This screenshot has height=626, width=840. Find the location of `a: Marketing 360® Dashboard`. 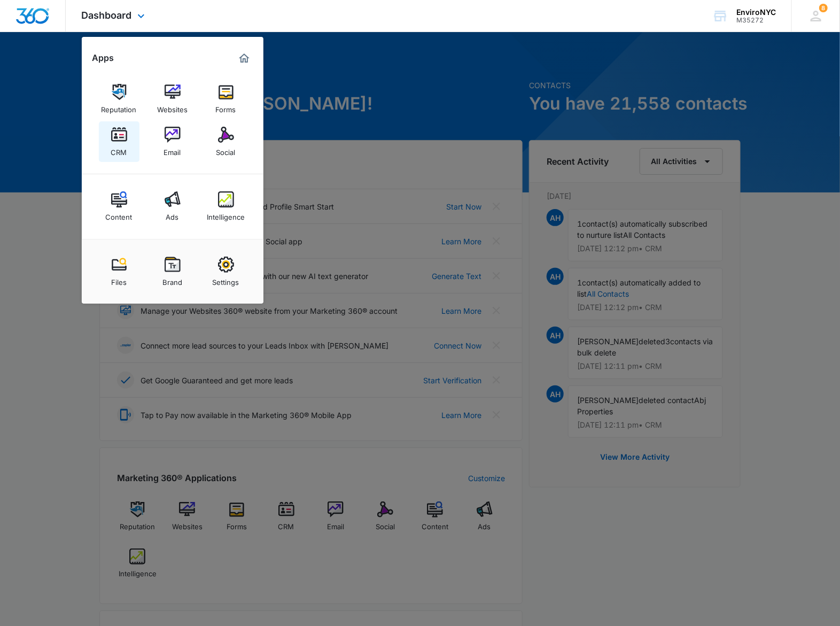

a: Marketing 360® Dashboard is located at coordinates (244, 58).